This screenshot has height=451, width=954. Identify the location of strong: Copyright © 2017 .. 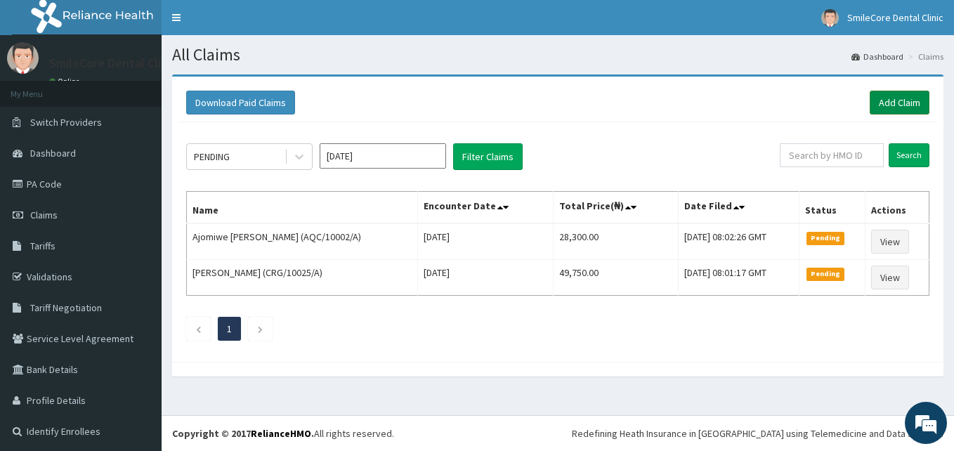
(243, 434).